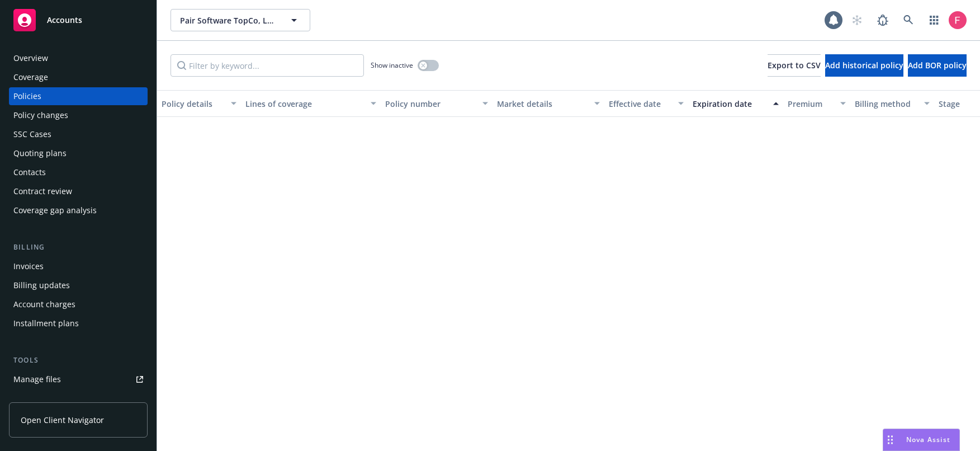 The height and width of the screenshot is (451, 980). I want to click on img: photo, so click(958, 20).